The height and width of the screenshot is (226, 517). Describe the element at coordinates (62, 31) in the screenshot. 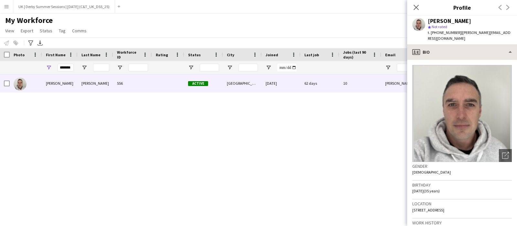

I see `span: Tag` at that location.